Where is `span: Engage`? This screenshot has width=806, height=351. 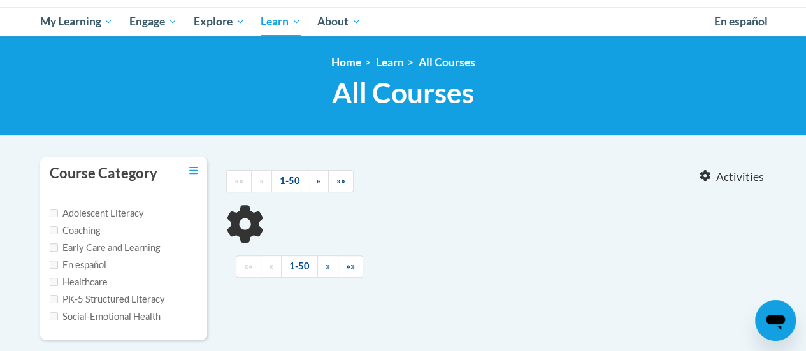 span: Engage is located at coordinates (153, 22).